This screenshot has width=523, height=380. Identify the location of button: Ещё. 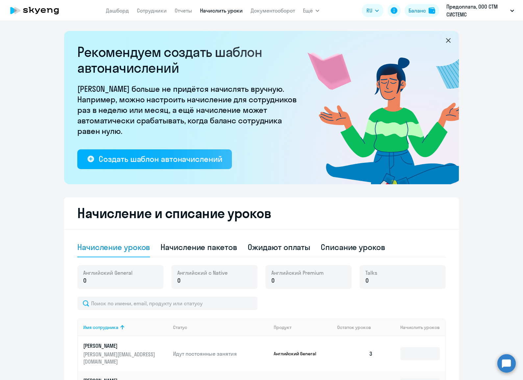
(311, 11).